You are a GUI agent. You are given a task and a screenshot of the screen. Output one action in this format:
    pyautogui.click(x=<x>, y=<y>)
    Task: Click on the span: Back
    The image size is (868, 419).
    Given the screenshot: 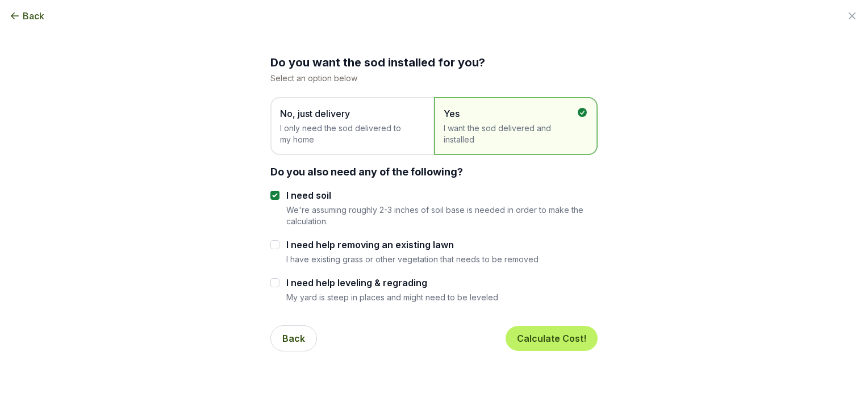 What is the action you would take?
    pyautogui.click(x=33, y=16)
    